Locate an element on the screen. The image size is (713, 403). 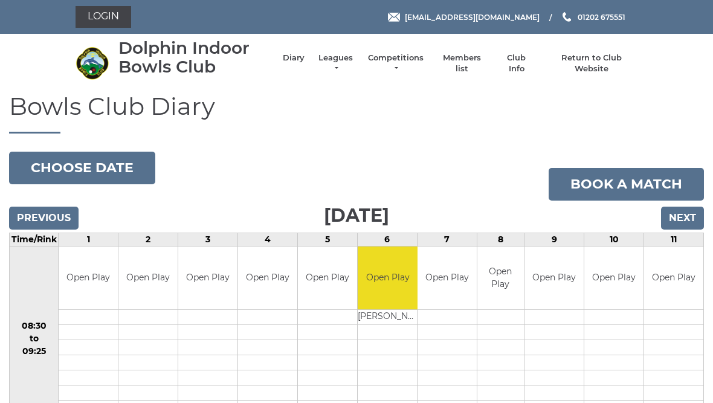
a: Leagues is located at coordinates (335, 63).